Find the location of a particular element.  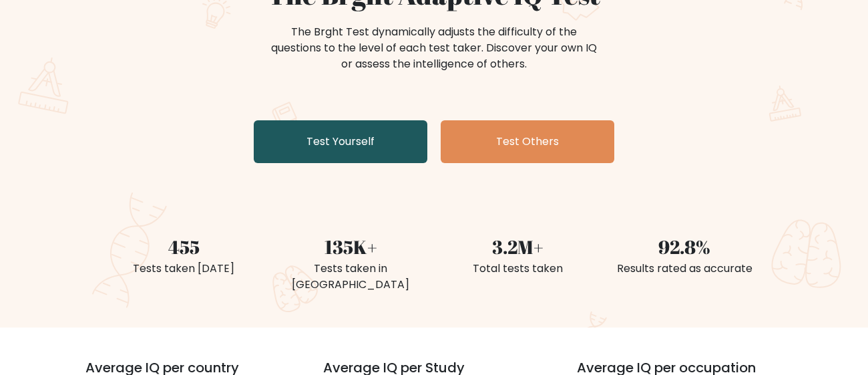

div: 455 is located at coordinates (183, 246).